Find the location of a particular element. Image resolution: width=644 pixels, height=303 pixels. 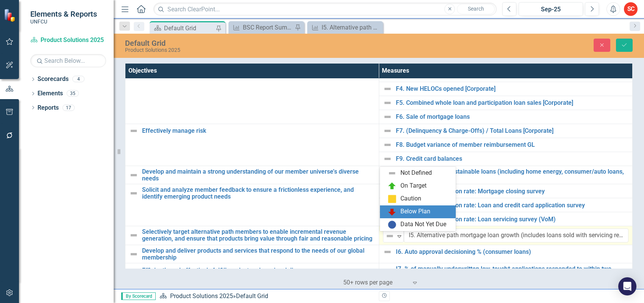

a: I6. Auto approval decisioning % (consumer loans) is located at coordinates (512, 252).